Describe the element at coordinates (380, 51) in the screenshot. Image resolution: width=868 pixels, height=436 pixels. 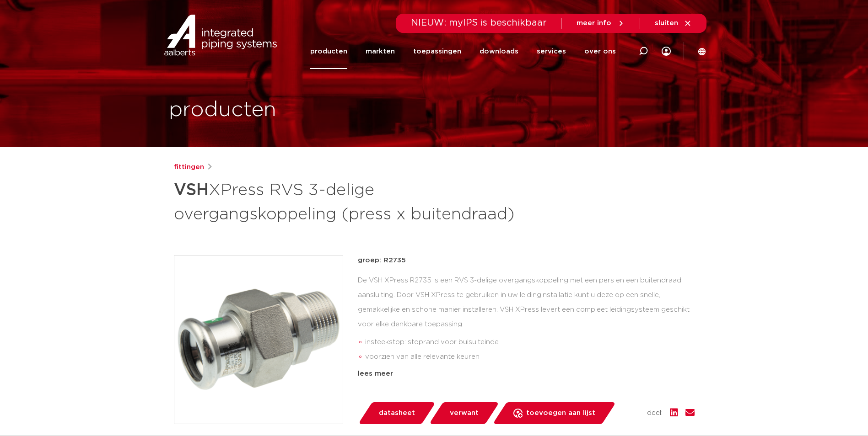
I see `a: markten` at that location.